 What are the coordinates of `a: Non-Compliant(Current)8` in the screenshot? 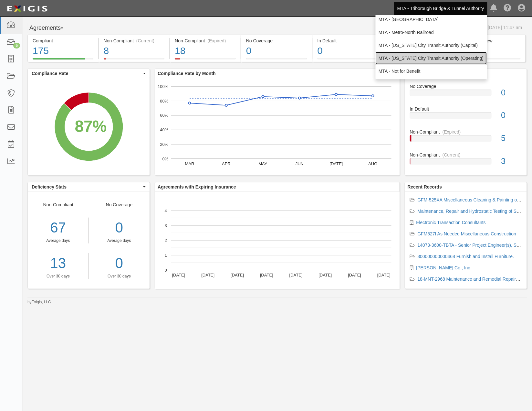 It's located at (134, 61).